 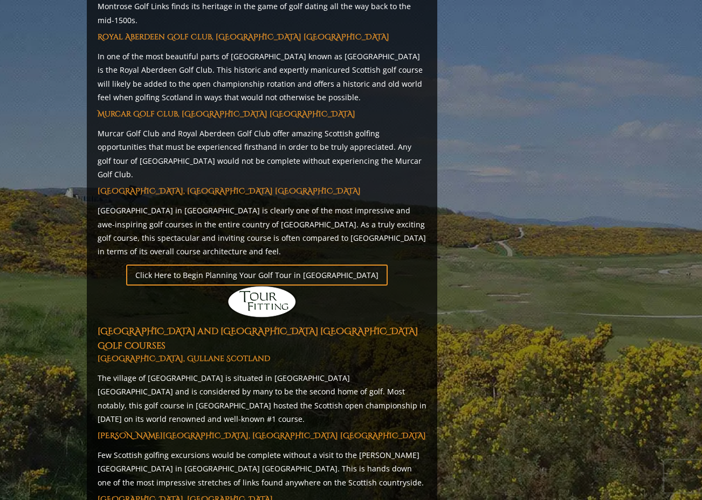 I want to click on p: Murcar Golf Club and Royal Aberdeen Golf Club offer amazing Scottish golfing opportunities that m..., so click(x=262, y=154).